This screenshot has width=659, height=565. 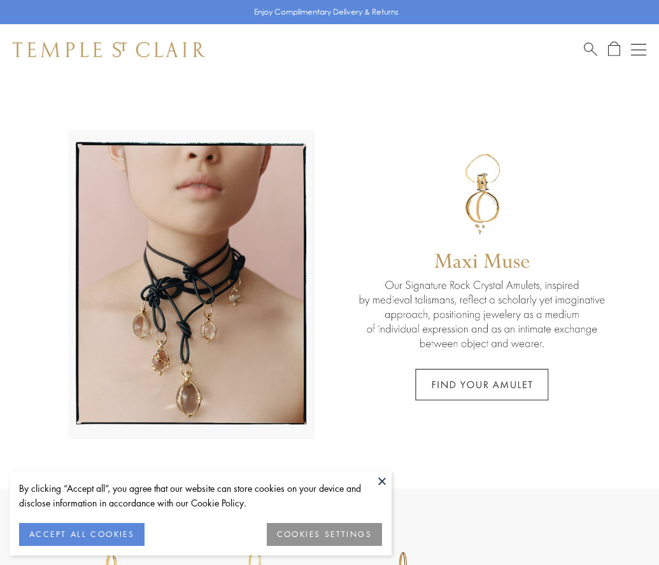 I want to click on a: Open Shopping Bag, so click(x=613, y=49).